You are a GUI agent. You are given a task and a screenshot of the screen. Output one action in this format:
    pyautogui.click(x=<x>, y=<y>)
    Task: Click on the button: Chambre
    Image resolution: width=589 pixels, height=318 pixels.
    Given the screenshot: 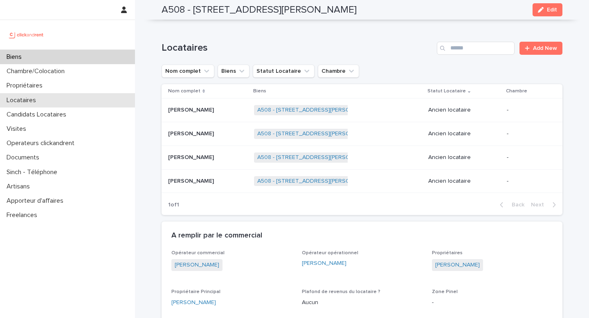 What is the action you would take?
    pyautogui.click(x=338, y=71)
    